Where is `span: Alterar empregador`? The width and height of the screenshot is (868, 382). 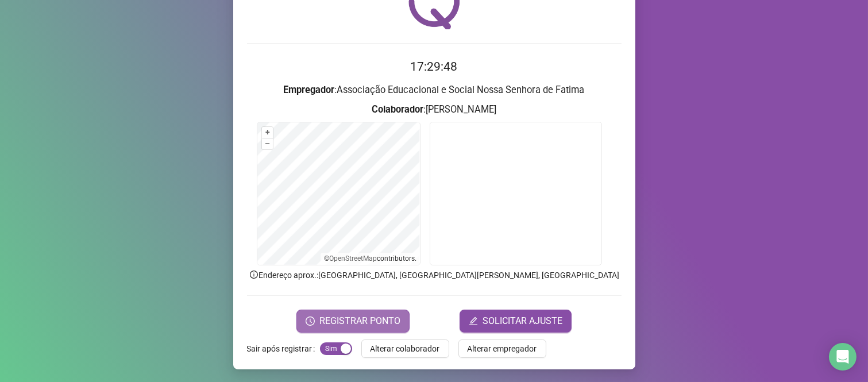 span: Alterar empregador is located at coordinates (502, 348).